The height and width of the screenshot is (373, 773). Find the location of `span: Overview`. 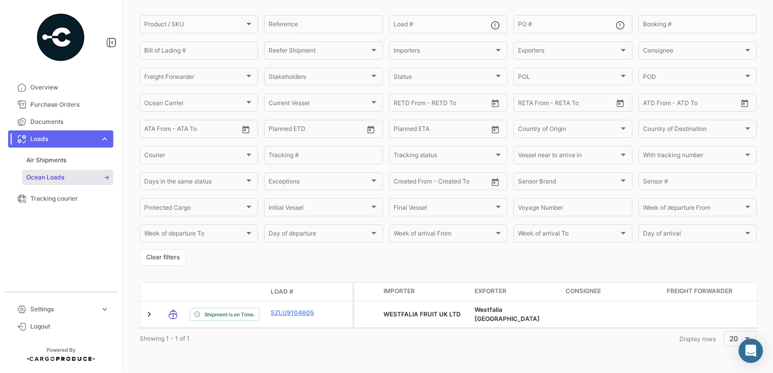

span: Overview is located at coordinates (70, 87).